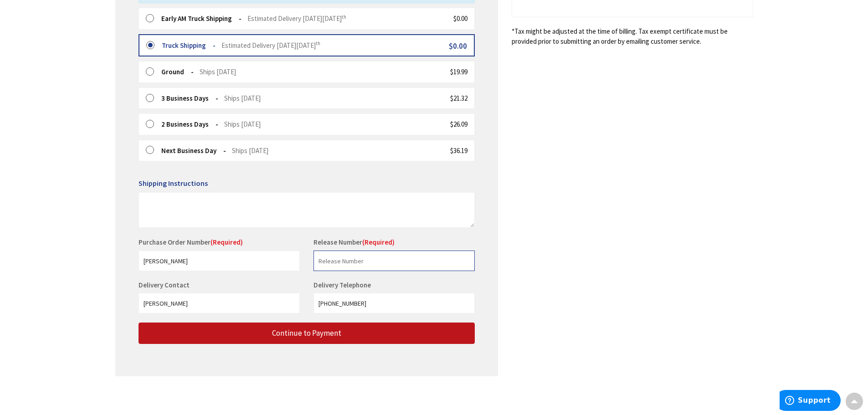  What do you see at coordinates (194, 150) in the screenshot?
I see `strong: Next Business Day` at bounding box center [194, 150].